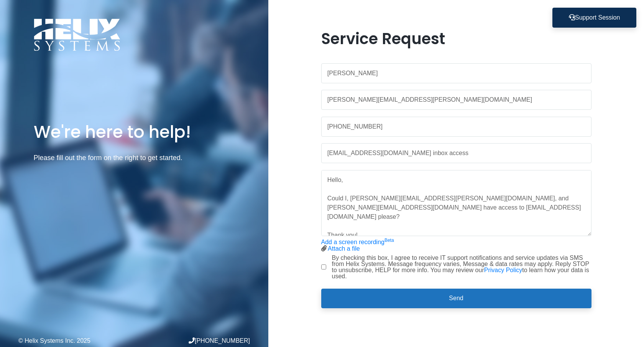 The width and height of the screenshot is (644, 347). What do you see at coordinates (134, 131) in the screenshot?
I see `h1: We're here to help!` at bounding box center [134, 131].